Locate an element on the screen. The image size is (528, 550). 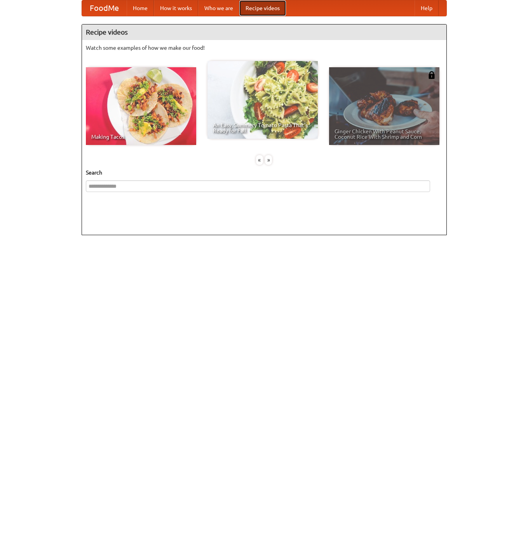
h5: Search is located at coordinates (264, 172).